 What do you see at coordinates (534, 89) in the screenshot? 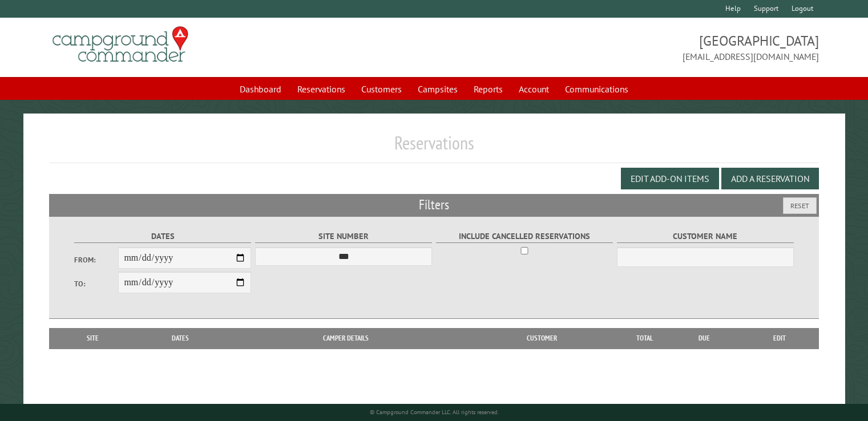
I see `a: Account` at bounding box center [534, 89].